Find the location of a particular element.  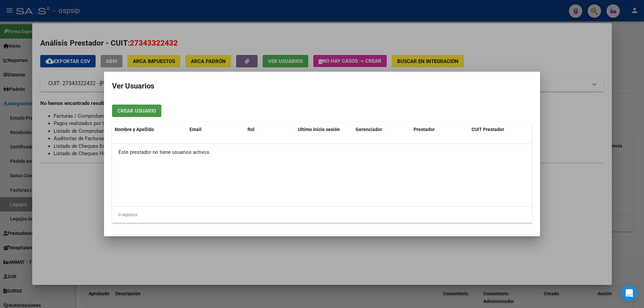

span: Rol is located at coordinates (250, 129).